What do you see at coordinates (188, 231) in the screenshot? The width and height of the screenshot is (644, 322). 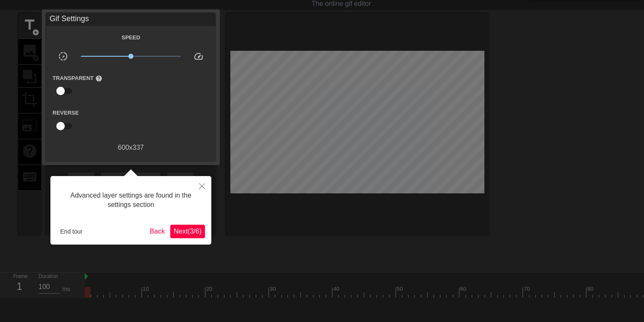 I see `span: Next ( 3 / 6 )` at bounding box center [188, 231].